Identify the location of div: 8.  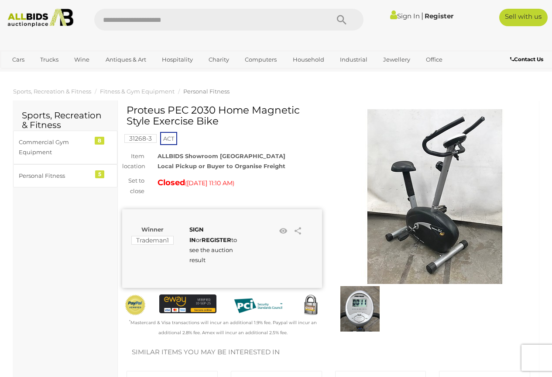
(100, 141).